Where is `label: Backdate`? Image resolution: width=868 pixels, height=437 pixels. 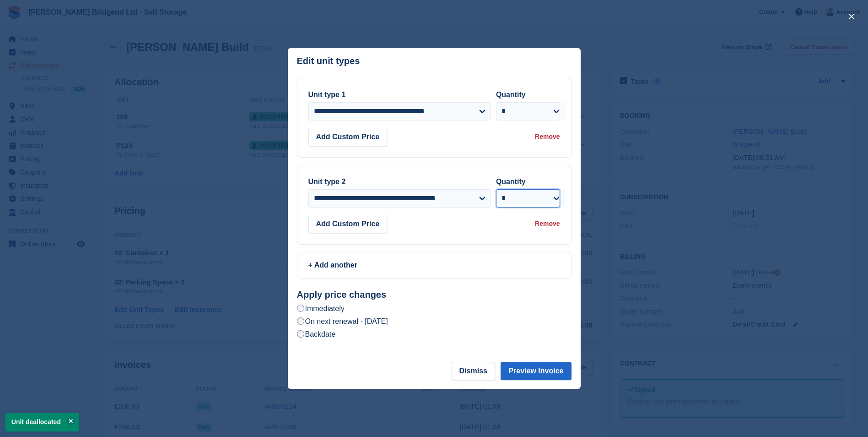
label: Backdate is located at coordinates (316, 334).